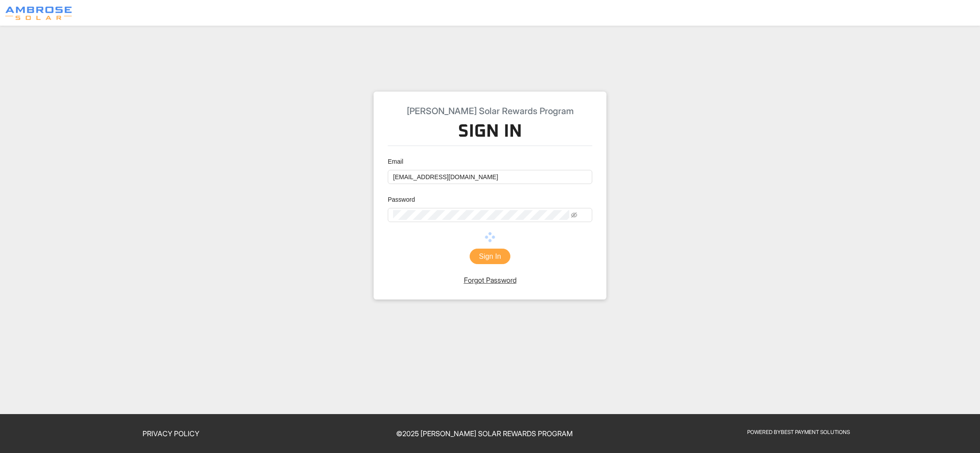  Describe the element at coordinates (490, 133) in the screenshot. I see `h3: Sign In` at that location.